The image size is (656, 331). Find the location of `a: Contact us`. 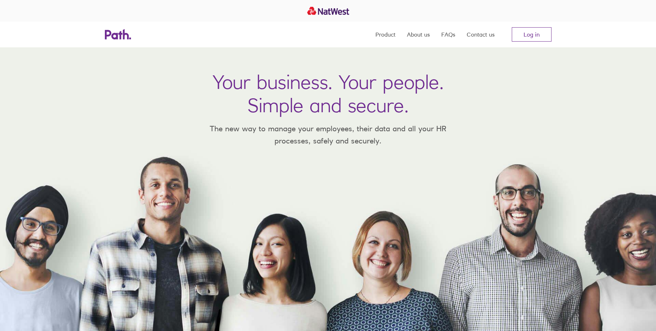

a: Contact us is located at coordinates (481, 34).